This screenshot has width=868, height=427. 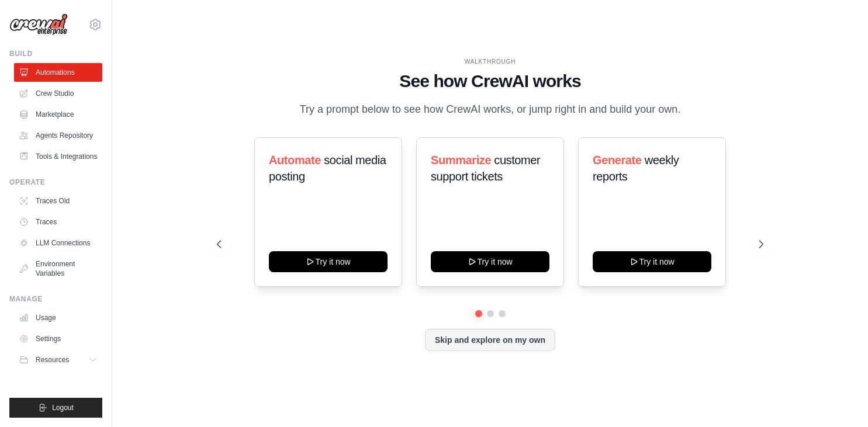 I want to click on div: Manage, so click(x=55, y=299).